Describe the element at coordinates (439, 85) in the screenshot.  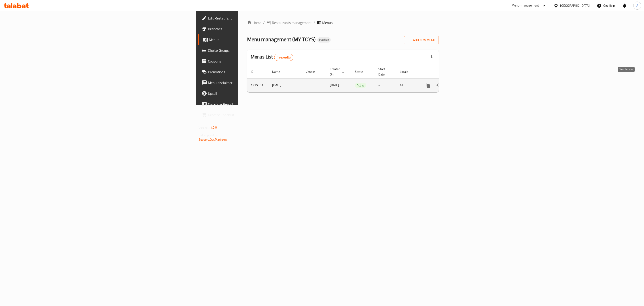
I see `button: Change Status` at that location.